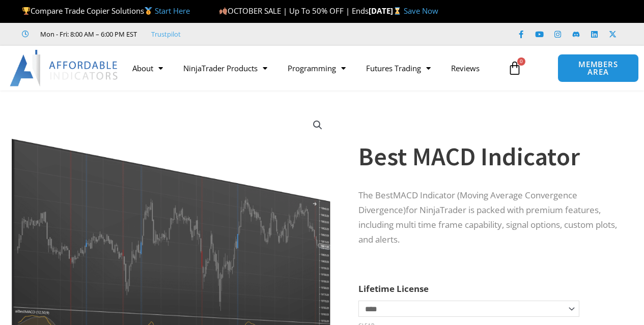 This screenshot has height=325, width=644. I want to click on a: Futures Trading, so click(398, 68).